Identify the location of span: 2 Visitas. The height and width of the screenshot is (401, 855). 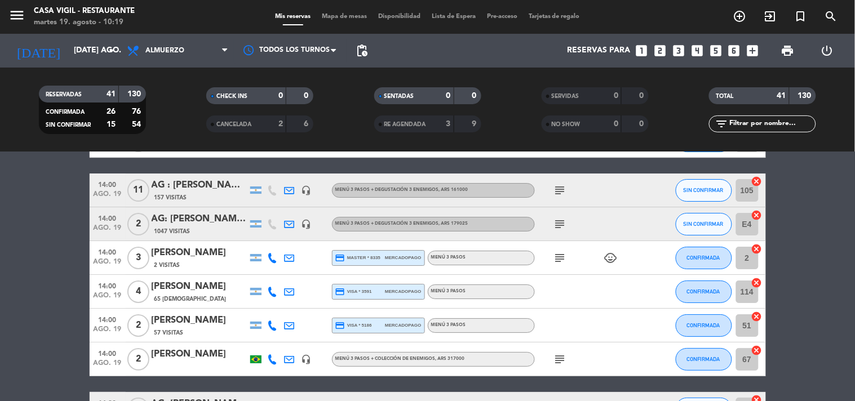
(167, 265).